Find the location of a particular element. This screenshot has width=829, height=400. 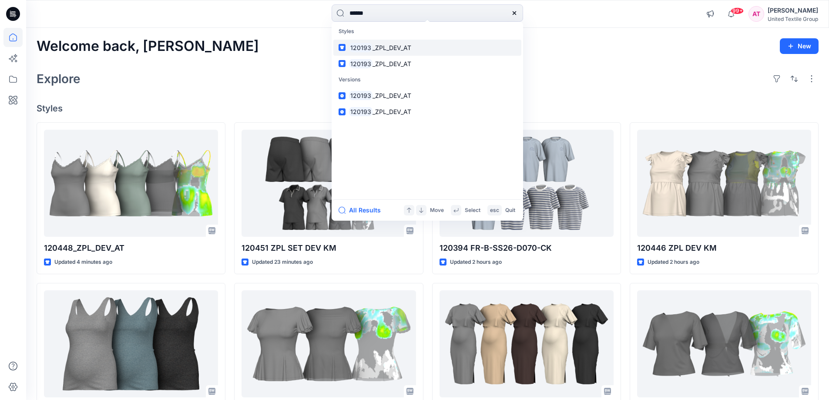

p: 120448_ZPL_DEV_AT is located at coordinates (131, 248).